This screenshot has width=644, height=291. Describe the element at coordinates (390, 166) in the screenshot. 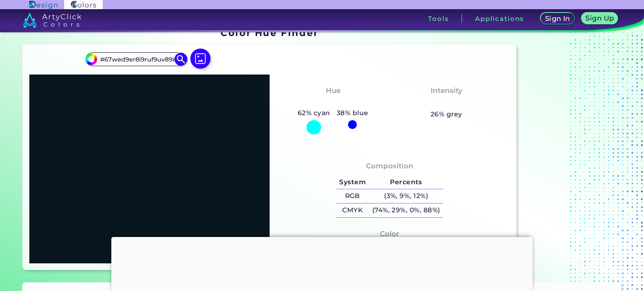

I see `h4: Composition` at that location.